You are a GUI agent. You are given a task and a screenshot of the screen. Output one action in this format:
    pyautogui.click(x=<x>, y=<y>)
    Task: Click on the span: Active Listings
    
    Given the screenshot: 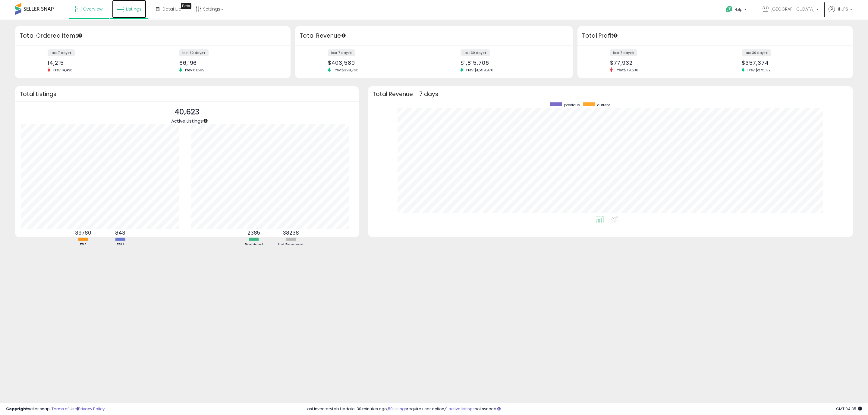 What is the action you would take?
    pyautogui.click(x=187, y=121)
    